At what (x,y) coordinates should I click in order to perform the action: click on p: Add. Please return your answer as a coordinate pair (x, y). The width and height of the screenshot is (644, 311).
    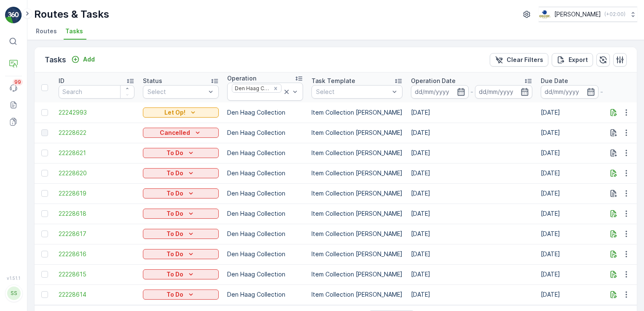
    Looking at the image, I should click on (89, 60).